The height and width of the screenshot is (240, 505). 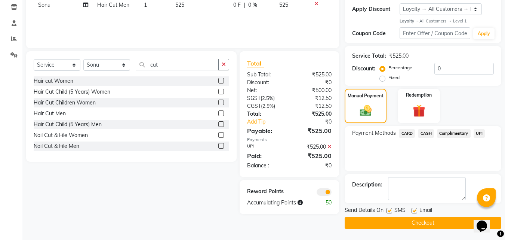 What do you see at coordinates (265, 156) in the screenshot?
I see `div: Paid:` at bounding box center [265, 156].